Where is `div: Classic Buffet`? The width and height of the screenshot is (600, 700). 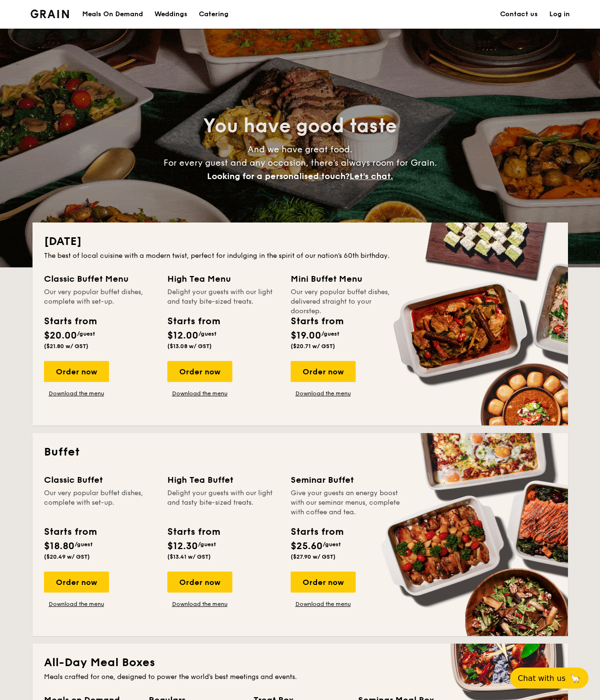
div: Classic Buffet is located at coordinates (100, 480).